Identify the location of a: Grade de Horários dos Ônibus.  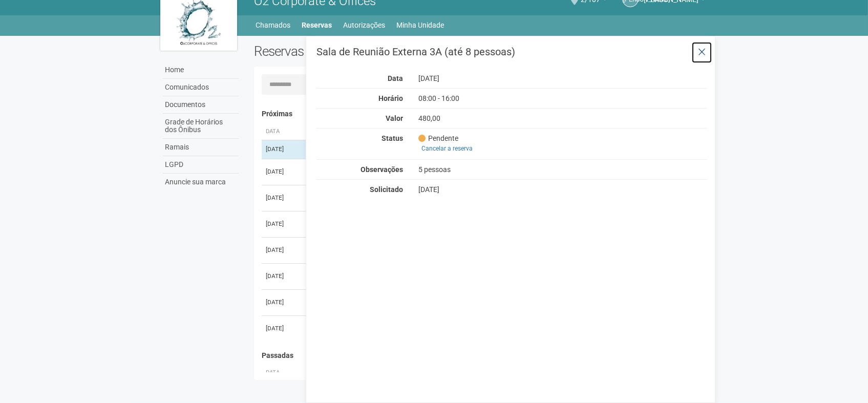
(201, 126).